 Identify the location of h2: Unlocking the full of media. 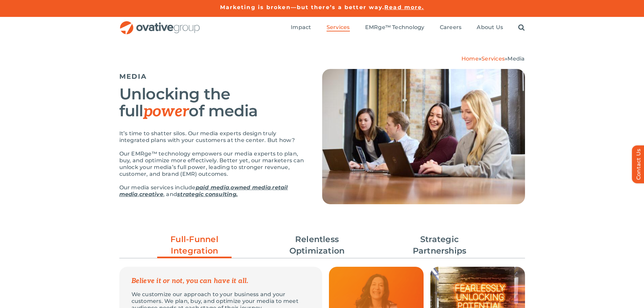
(212, 103).